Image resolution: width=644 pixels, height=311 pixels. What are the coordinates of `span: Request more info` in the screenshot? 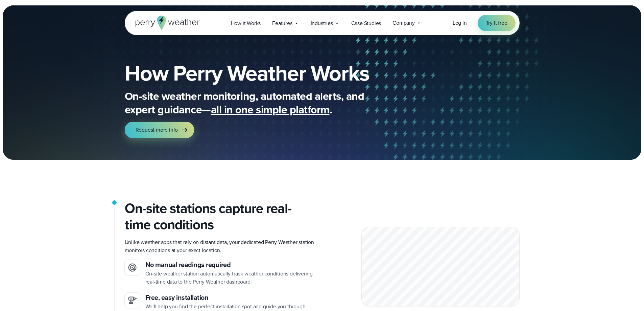 It's located at (157, 130).